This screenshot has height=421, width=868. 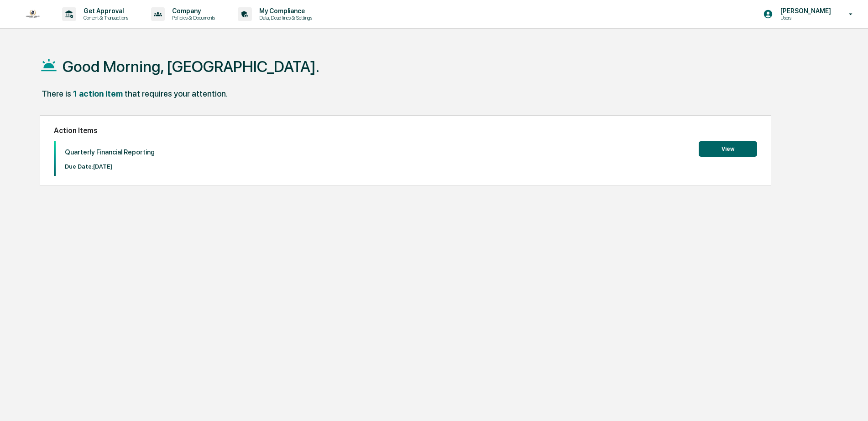 I want to click on img: logo, so click(x=33, y=14).